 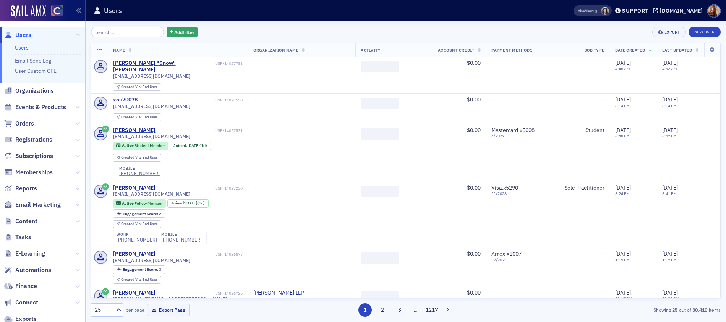 I want to click on span: Automations, so click(x=33, y=270).